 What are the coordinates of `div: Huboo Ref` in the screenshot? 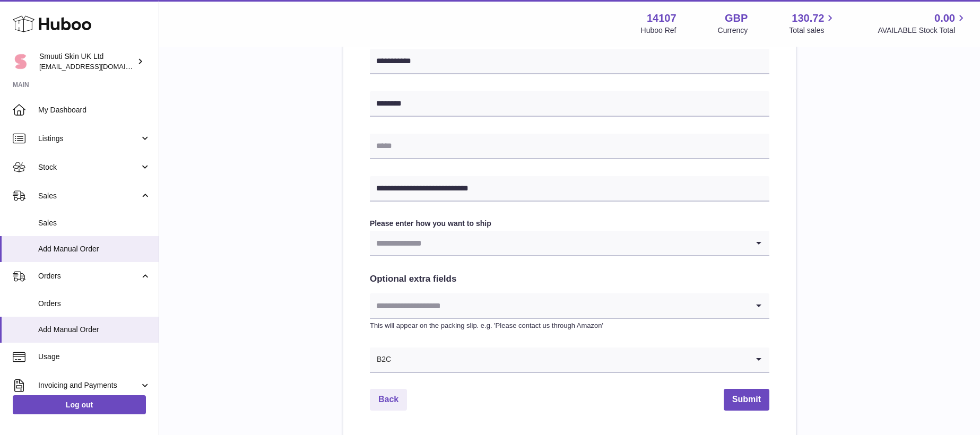 It's located at (658, 30).